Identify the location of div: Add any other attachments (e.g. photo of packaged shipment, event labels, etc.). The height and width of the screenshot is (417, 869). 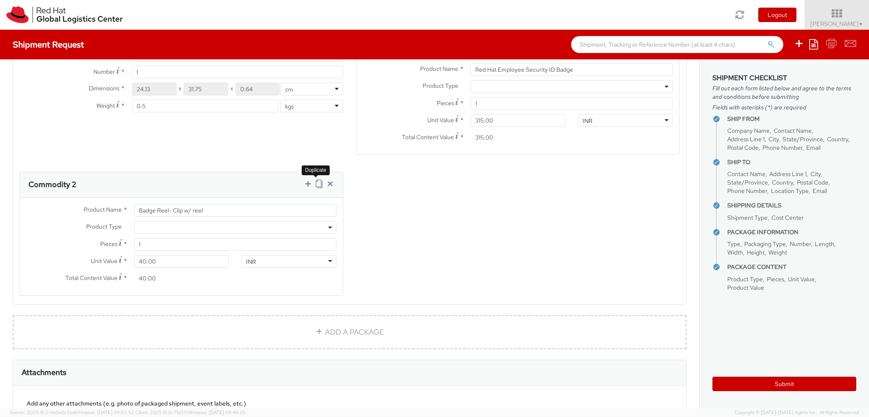
(350, 403).